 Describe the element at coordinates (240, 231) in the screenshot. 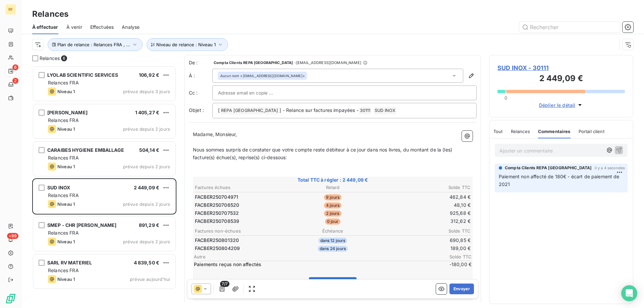

I see `th: Factures non-échues` at that location.